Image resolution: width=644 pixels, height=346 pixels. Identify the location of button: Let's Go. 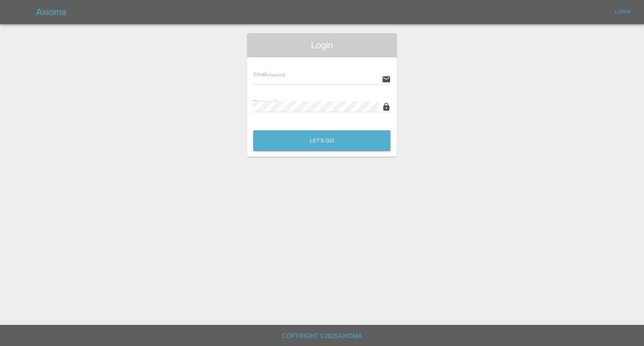
(322, 140).